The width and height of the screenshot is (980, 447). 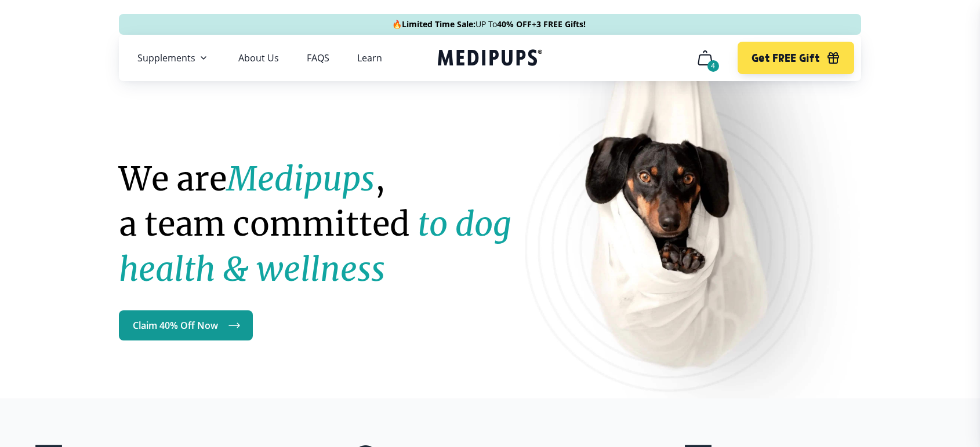 I want to click on a: Learn, so click(x=369, y=57).